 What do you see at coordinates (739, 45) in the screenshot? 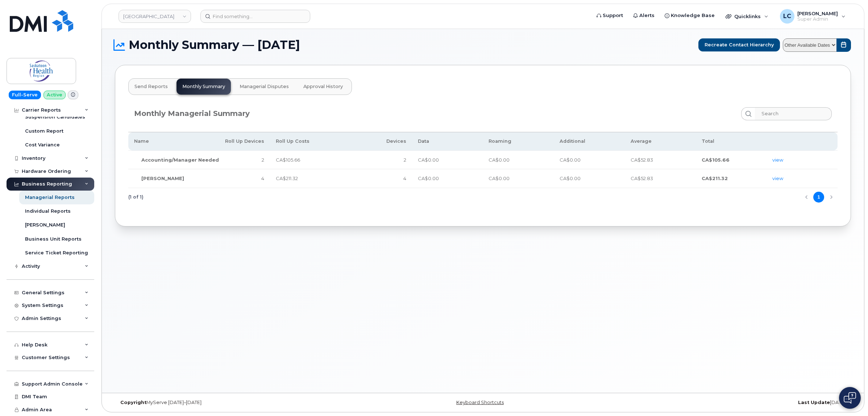
I see `button: Recreate Contact Hierarchy` at bounding box center [739, 45].